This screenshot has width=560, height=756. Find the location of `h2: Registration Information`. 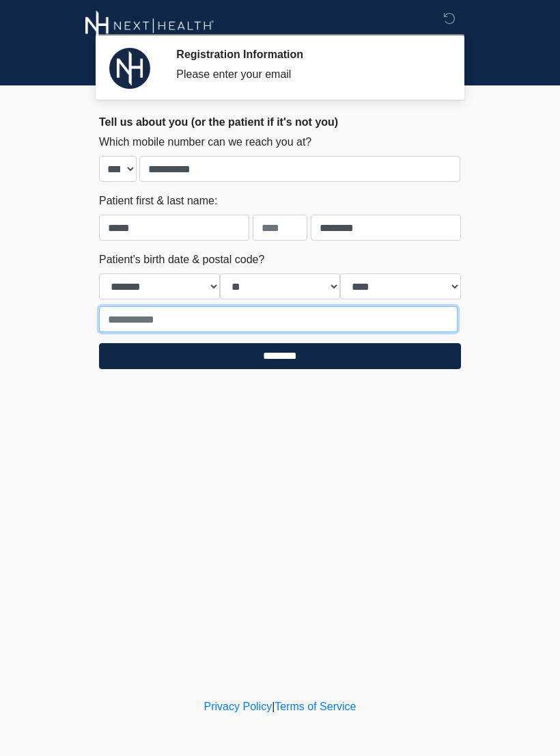

h2: Registration Information is located at coordinates (308, 54).